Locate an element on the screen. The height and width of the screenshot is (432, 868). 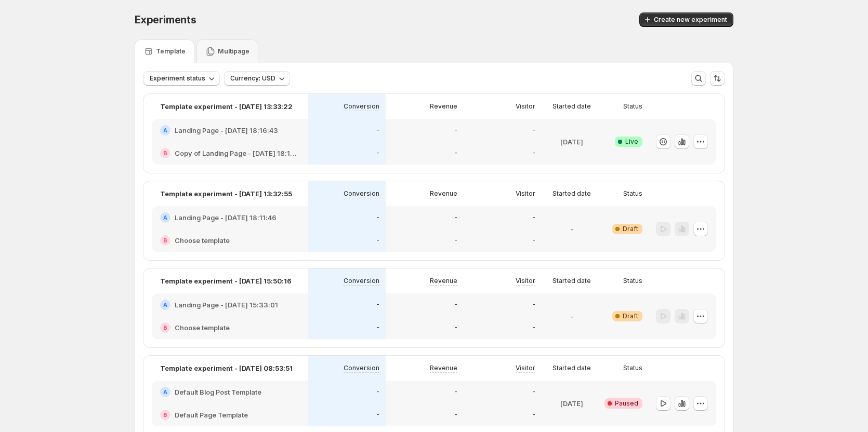
span: Paused is located at coordinates (627, 403).